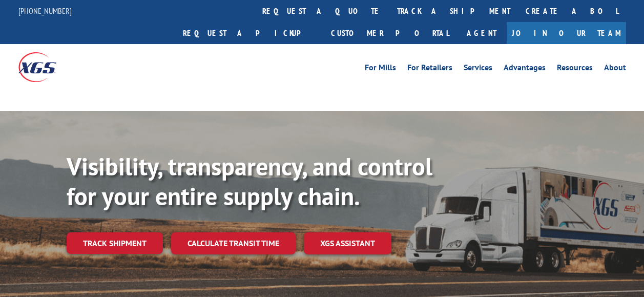  I want to click on a: Resources, so click(575, 69).